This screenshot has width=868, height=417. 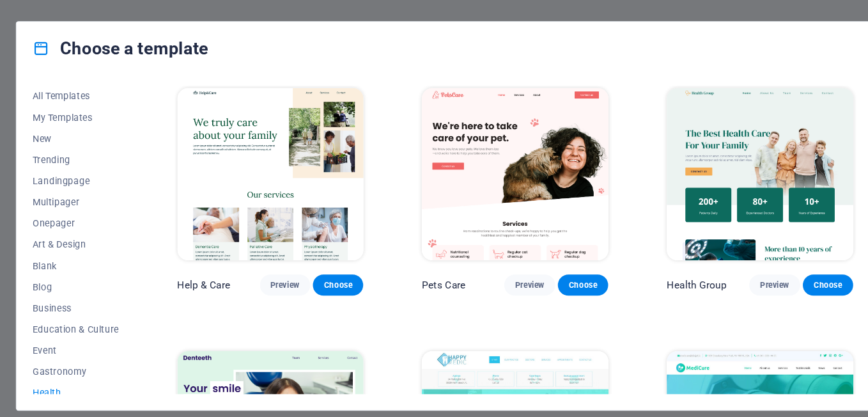 What do you see at coordinates (78, 113) in the screenshot?
I see `button: My Templates` at bounding box center [78, 113].